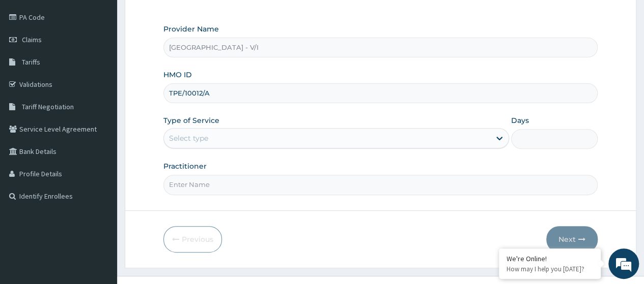 Image resolution: width=644 pixels, height=284 pixels. What do you see at coordinates (31, 62) in the screenshot?
I see `span: Tariffs` at bounding box center [31, 62].